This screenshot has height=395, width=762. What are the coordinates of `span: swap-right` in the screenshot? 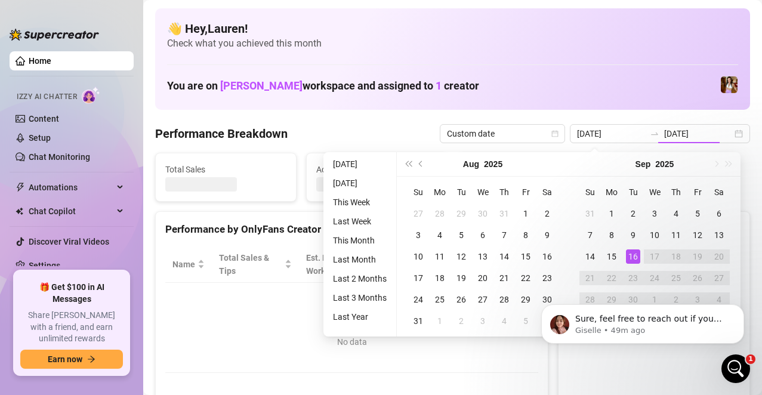 It's located at (654, 134).